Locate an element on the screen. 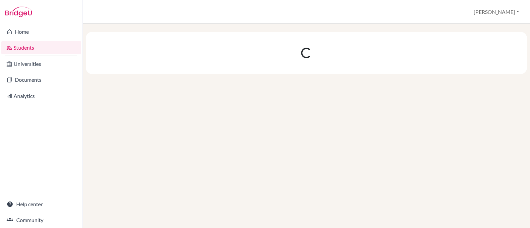 Image resolution: width=530 pixels, height=228 pixels. a: Students is located at coordinates (41, 48).